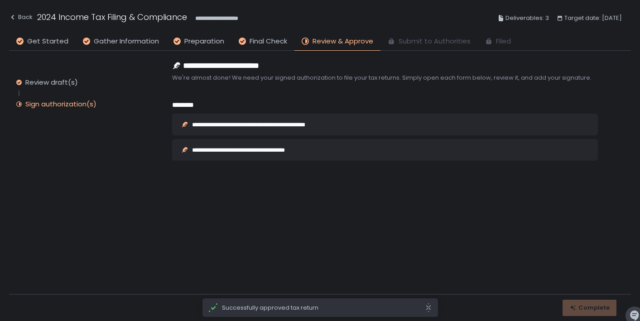  Describe the element at coordinates (385, 78) in the screenshot. I see `span: We're almost done! We need your signed authorization to file your tax returns. Simply open each f...` at that location.